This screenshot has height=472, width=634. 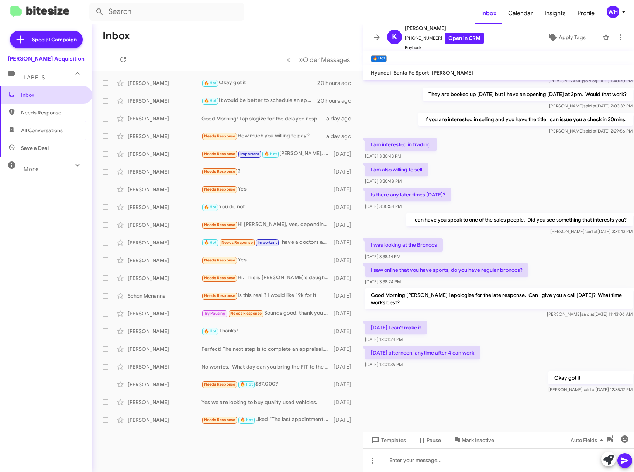 I want to click on a: Calendar, so click(x=520, y=13).